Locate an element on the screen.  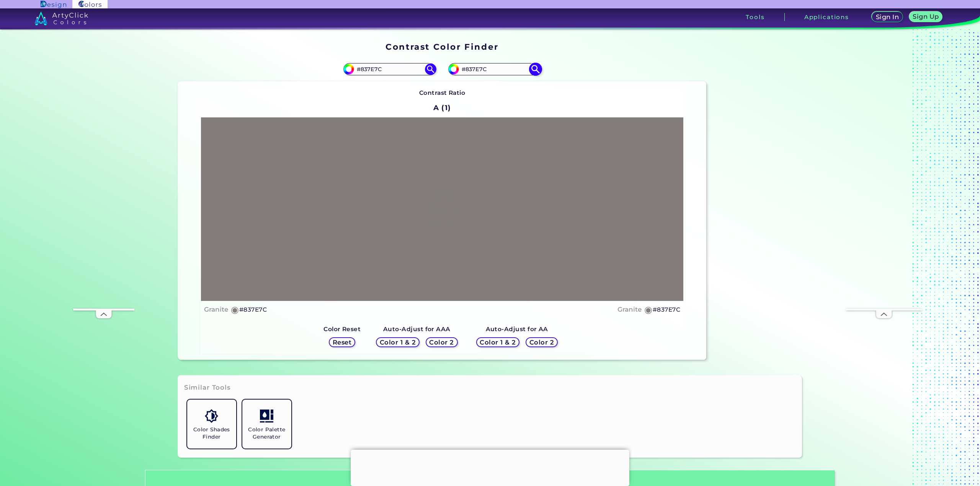
img: icon_color_shades.svg is located at coordinates (211, 416).